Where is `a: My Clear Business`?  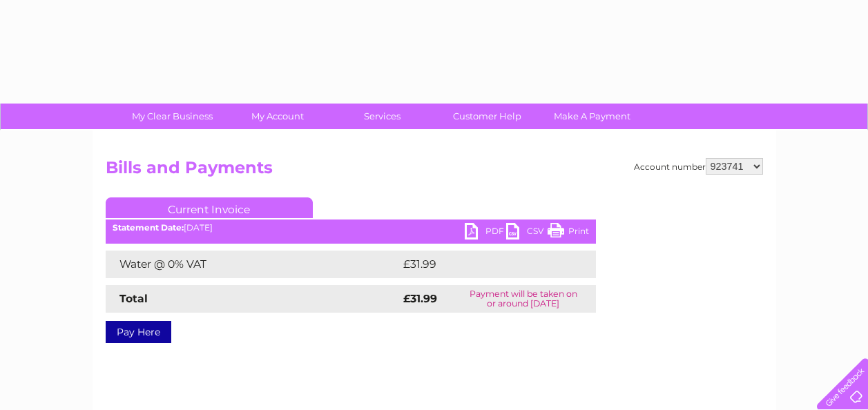
a: My Clear Business is located at coordinates (172, 116).